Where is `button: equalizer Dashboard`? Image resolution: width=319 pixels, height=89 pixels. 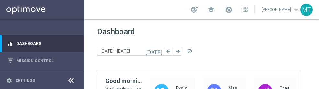
button: equalizer Dashboard is located at coordinates (42, 44).